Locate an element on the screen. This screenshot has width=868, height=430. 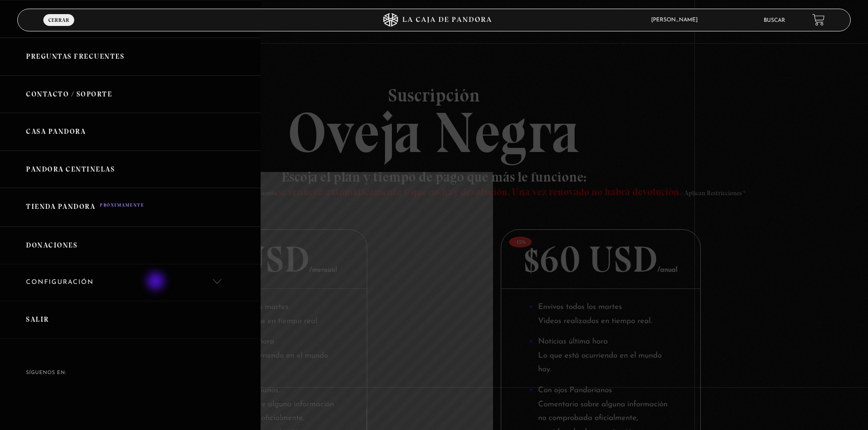
span: Menu is located at coordinates (59, 28).